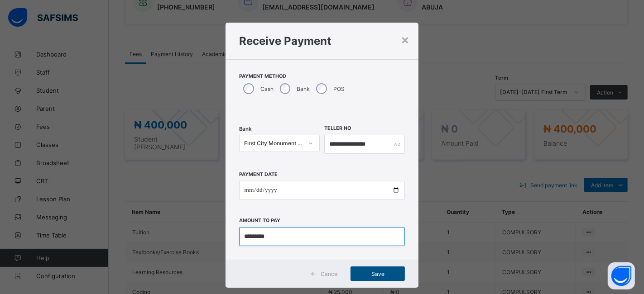  I want to click on span: Payment Method, so click(322, 76).